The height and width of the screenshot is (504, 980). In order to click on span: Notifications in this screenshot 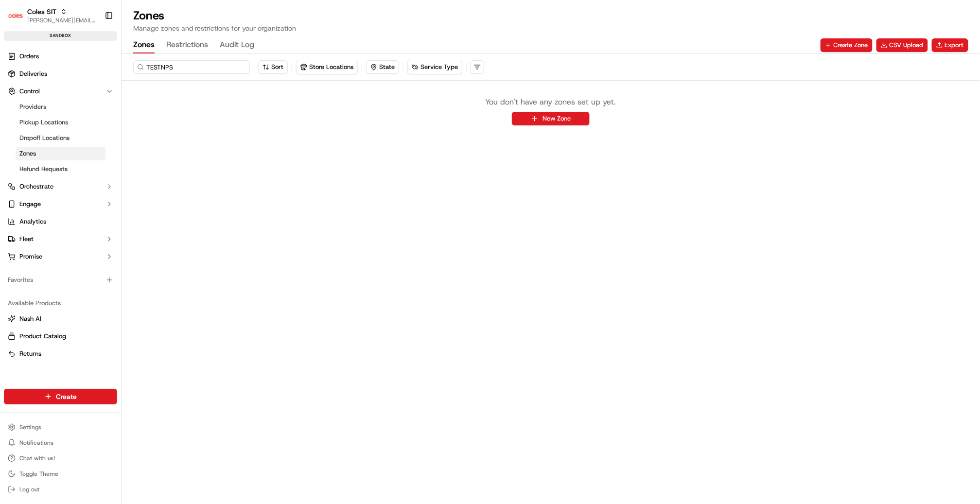, I will do `click(37, 443)`.